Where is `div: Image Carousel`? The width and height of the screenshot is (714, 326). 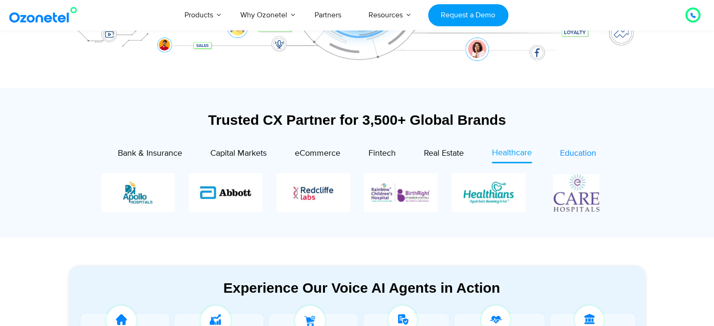 div: Image Carousel is located at coordinates (357, 192).